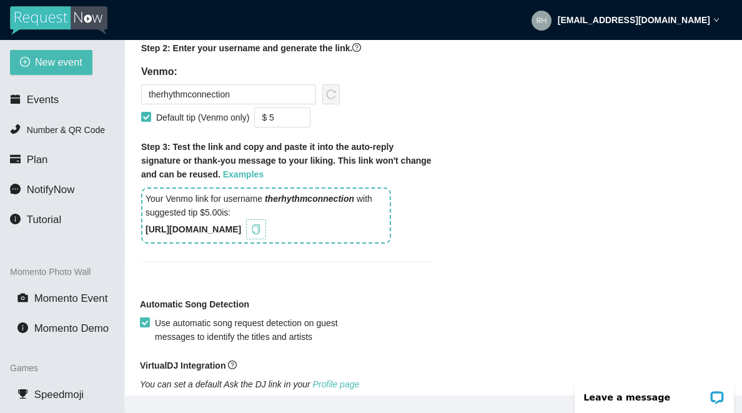 The height and width of the screenshot is (413, 742). What do you see at coordinates (202, 117) in the screenshot?
I see `span: Default tip (Venmo only)` at bounding box center [202, 117].